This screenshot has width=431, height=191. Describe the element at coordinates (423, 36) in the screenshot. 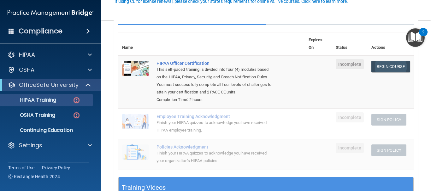

I see `div: 2` at that location.